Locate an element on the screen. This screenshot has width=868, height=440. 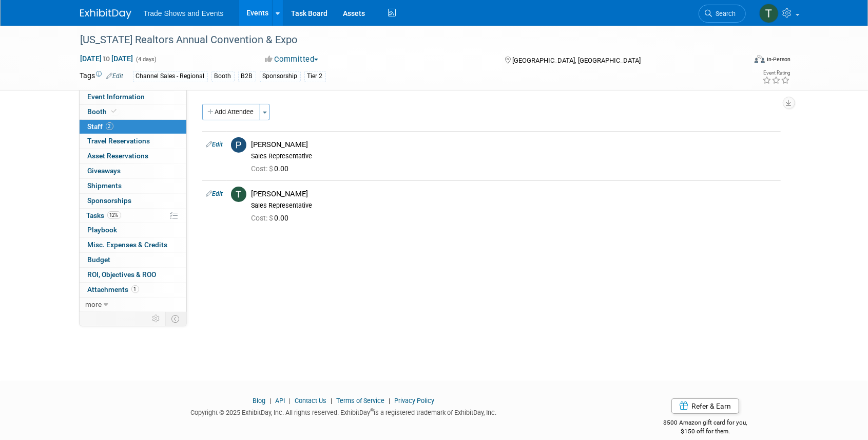
button: Committed is located at coordinates (292, 59).